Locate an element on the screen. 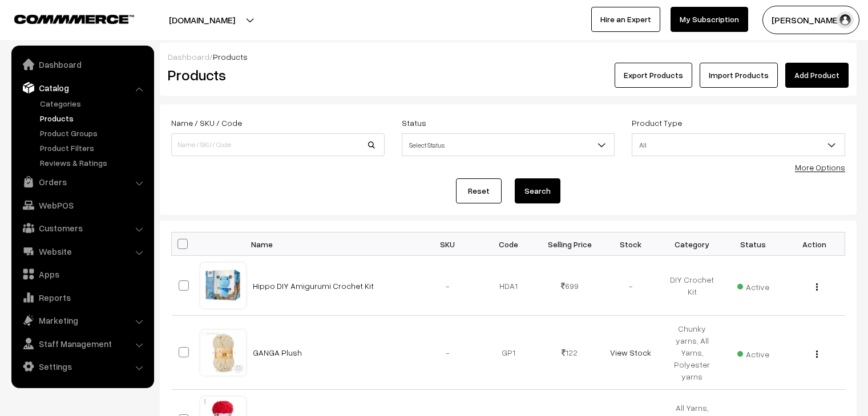 The width and height of the screenshot is (868, 416). a: Products is located at coordinates (93, 118).